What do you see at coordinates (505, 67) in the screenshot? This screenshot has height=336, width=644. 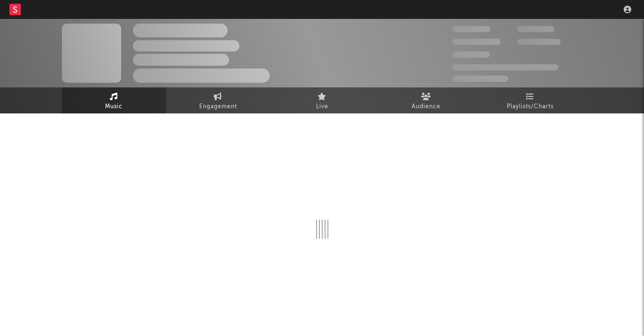 I see `span: 50,000,000 Monthly Listeners` at bounding box center [505, 67].